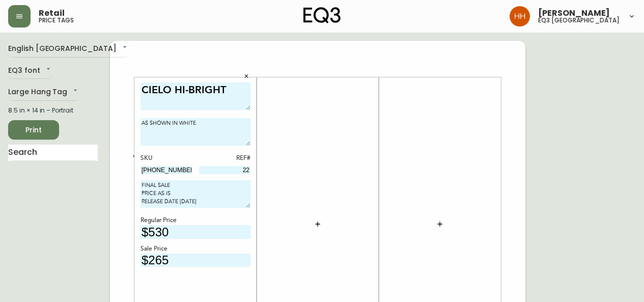 Image resolution: width=644 pixels, height=302 pixels. What do you see at coordinates (195, 96) in the screenshot?
I see `textarea: CIELO HI-BRIGHT` at bounding box center [195, 96].